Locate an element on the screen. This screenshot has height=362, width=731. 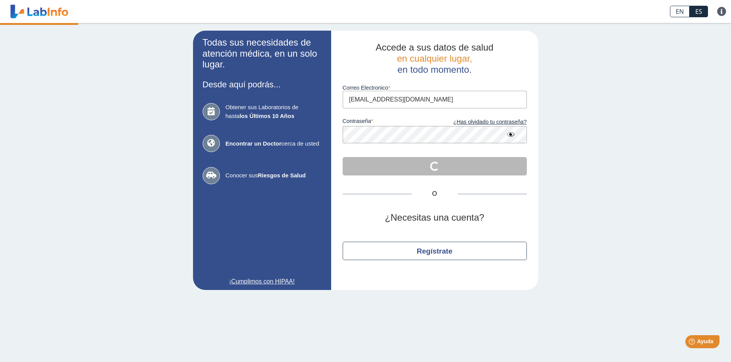
span: cerca de usted is located at coordinates (273, 144).